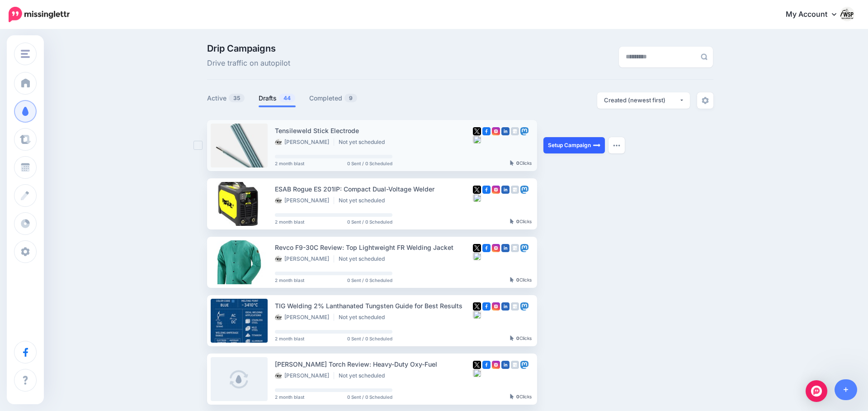 The height and width of the screenshot is (411, 868). I want to click on div: Tensileweld Stick Electrode, so click(374, 130).